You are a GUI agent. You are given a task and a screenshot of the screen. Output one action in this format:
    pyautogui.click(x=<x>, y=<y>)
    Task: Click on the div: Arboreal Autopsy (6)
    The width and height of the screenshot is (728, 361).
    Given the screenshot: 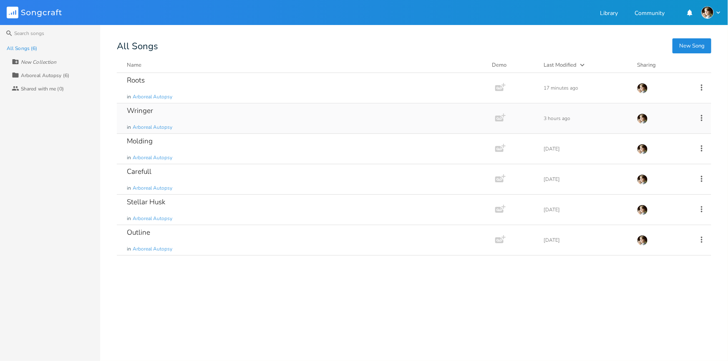 What is the action you would take?
    pyautogui.click(x=45, y=76)
    